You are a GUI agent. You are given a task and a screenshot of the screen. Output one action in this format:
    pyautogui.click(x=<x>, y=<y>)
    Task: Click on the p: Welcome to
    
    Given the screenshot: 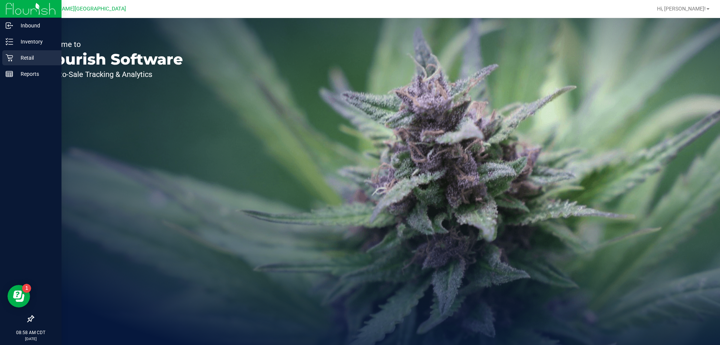 What is the action you would take?
    pyautogui.click(x=112, y=44)
    